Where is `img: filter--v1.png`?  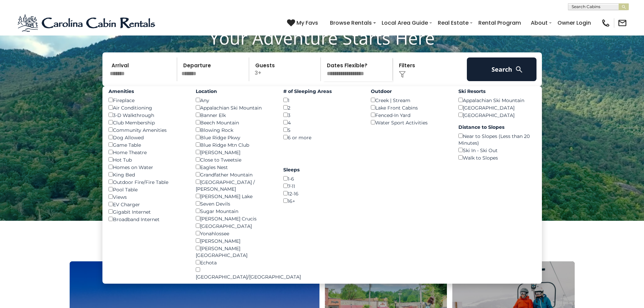 img: filter--v1.png is located at coordinates (402, 75).